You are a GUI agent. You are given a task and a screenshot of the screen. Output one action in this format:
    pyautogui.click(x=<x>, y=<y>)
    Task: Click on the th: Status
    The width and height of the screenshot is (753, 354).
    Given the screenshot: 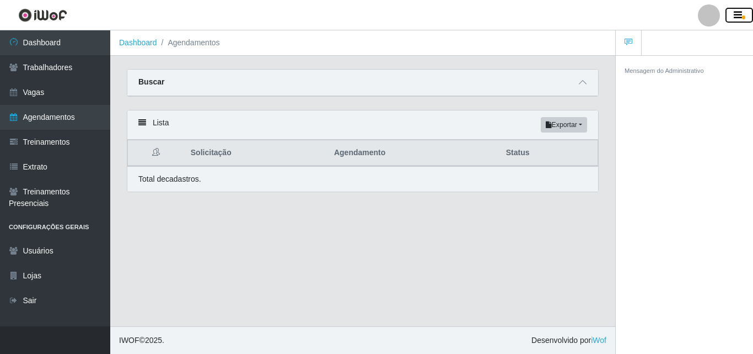 What is the action you would take?
    pyautogui.click(x=549, y=153)
    